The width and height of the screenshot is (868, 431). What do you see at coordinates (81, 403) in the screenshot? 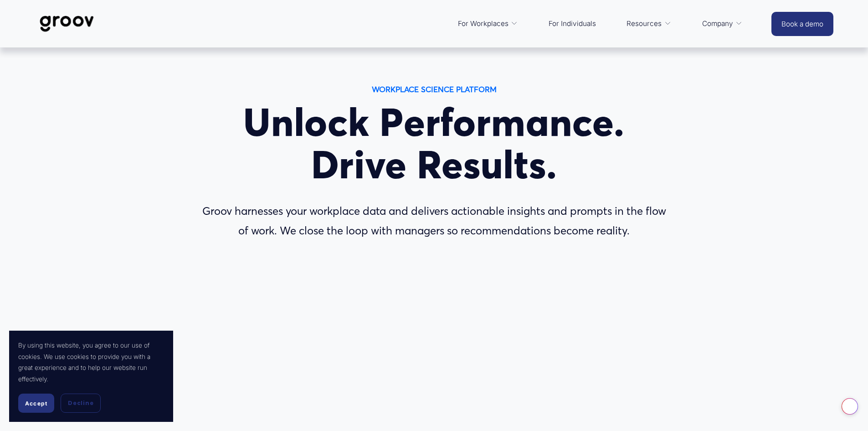
I see `button: Decline` at bounding box center [81, 403].